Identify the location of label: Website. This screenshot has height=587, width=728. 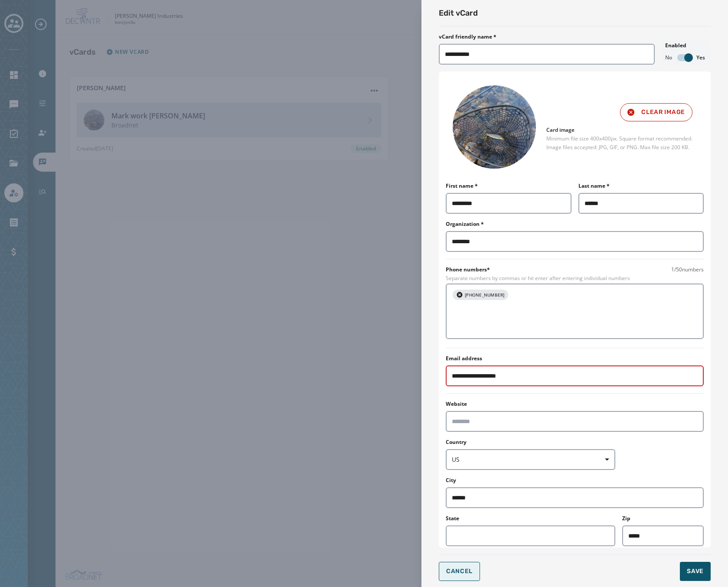
(457, 404).